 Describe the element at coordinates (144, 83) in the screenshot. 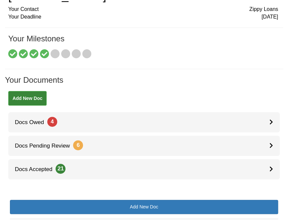

I see `h1: Your Documents` at that location.